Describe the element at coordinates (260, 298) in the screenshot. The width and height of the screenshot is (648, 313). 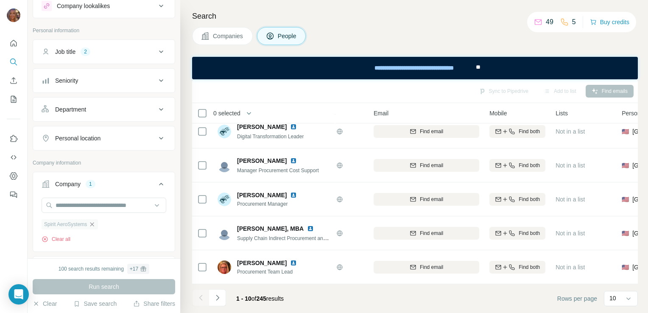
I see `span: results` at that location.